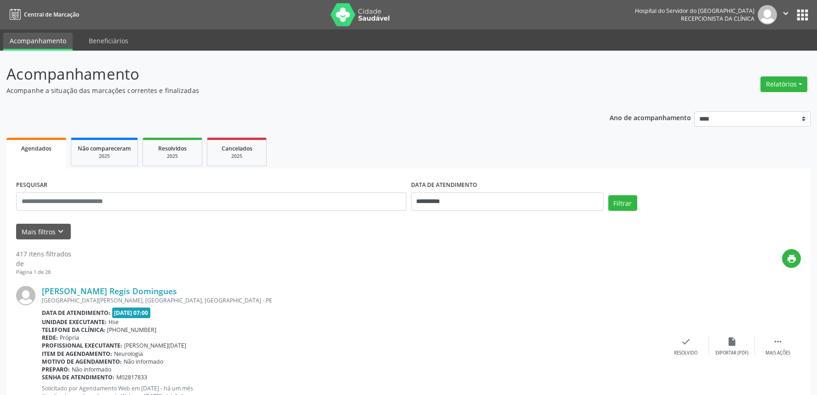 The width and height of the screenshot is (817, 395). I want to click on p: Acompanhamento, so click(288, 74).